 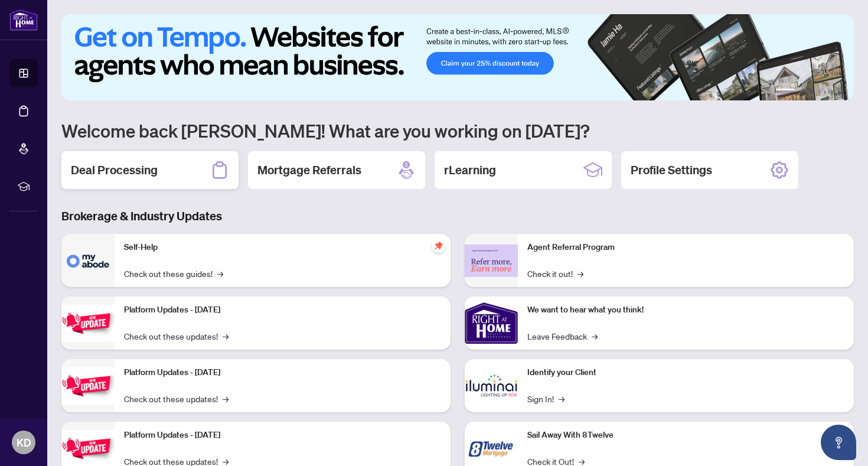 I want to click on button: Open asap, so click(x=839, y=443).